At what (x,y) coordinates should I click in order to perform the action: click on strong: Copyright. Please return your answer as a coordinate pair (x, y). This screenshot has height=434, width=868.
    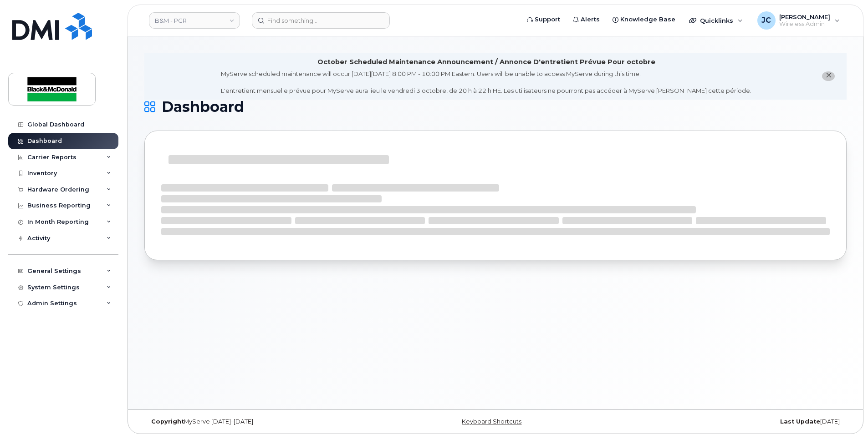
    Looking at the image, I should click on (168, 421).